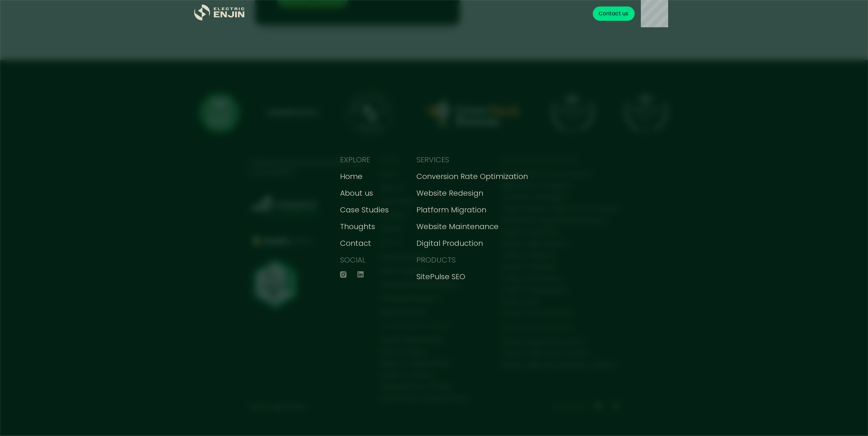 The image size is (868, 436). Describe the element at coordinates (351, 176) in the screenshot. I see `a: Home` at that location.